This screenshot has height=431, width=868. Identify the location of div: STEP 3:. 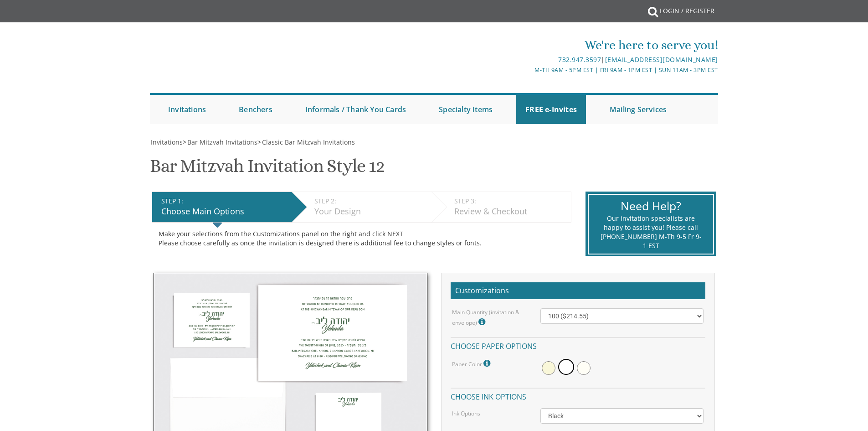
(510, 201).